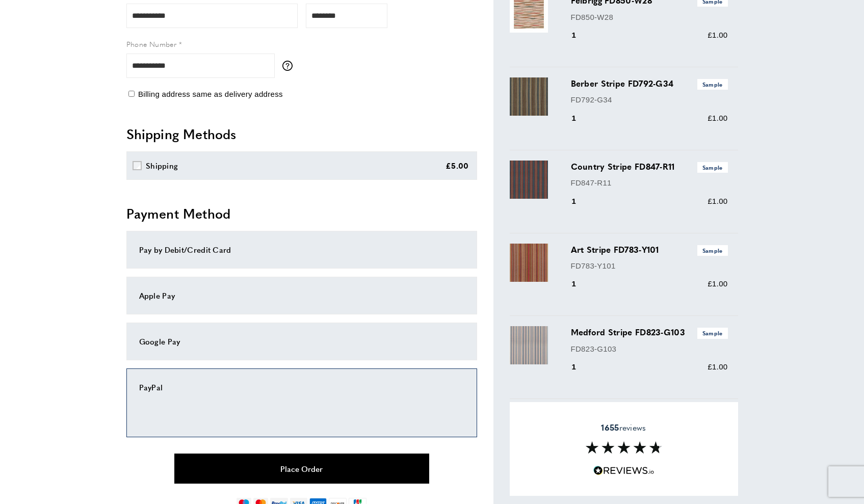 The image size is (864, 504). Describe the element at coordinates (529, 96) in the screenshot. I see `img: Berber Stripe FD792-G34` at that location.